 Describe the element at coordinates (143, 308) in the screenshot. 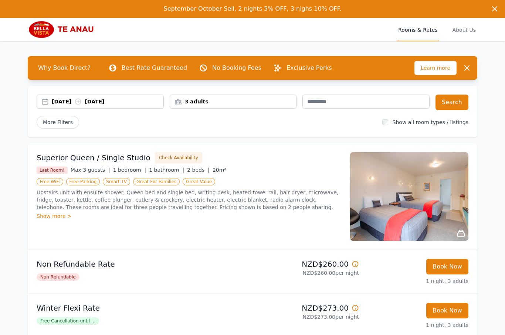

I see `p: Winter Flexi Rate` at that location.